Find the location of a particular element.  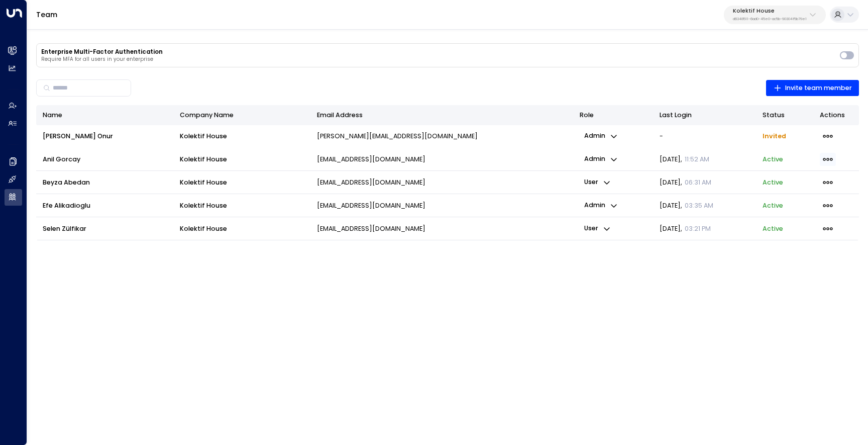

a: Team is located at coordinates (47, 15).